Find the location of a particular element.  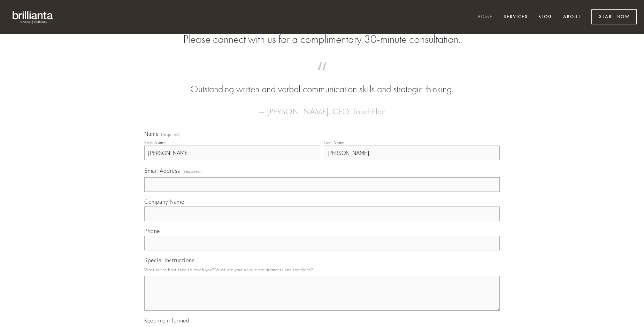

a: Home is located at coordinates (485, 17).